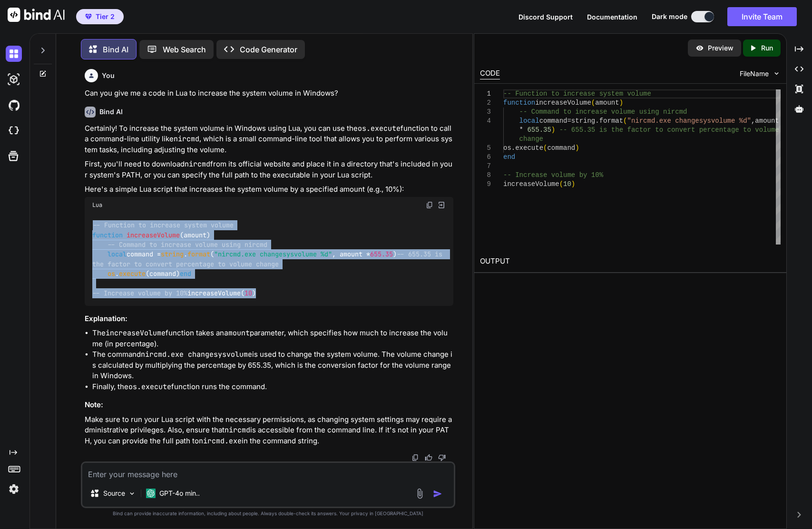 Image resolution: width=812 pixels, height=529 pixels. Describe the element at coordinates (269, 93) in the screenshot. I see `p: Can you give me a code in Lua to increase the system volume in Windows?` at that location.